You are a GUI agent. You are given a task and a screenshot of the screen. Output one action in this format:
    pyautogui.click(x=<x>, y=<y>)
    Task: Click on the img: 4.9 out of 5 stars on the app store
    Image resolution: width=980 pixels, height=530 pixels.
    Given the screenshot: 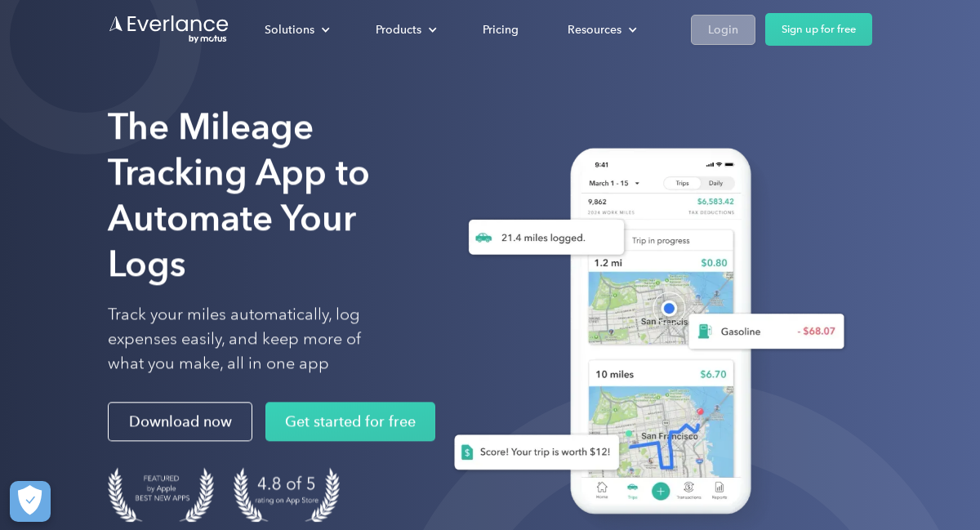 What is the action you would take?
    pyautogui.click(x=287, y=495)
    